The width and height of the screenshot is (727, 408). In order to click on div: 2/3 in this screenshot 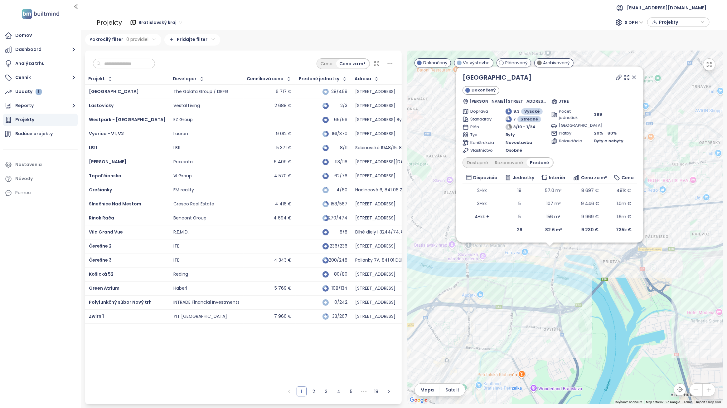, I will do `click(340, 105)`.